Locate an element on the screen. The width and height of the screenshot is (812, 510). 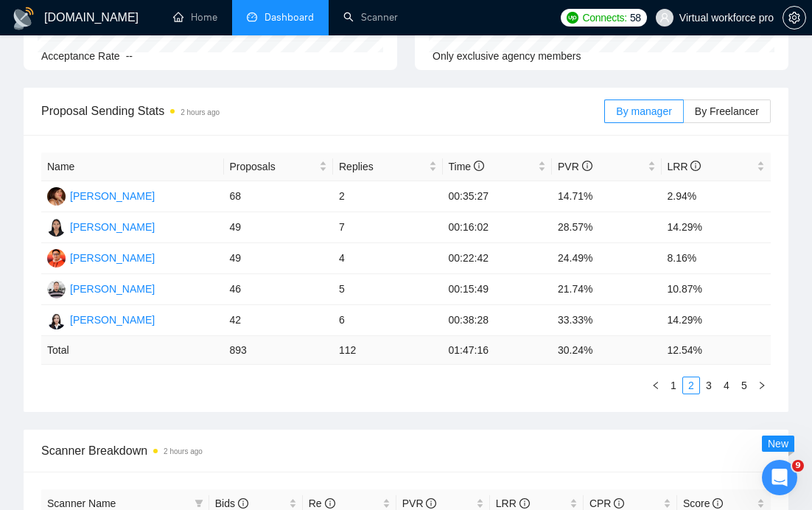
td: 4 is located at coordinates (387, 259).